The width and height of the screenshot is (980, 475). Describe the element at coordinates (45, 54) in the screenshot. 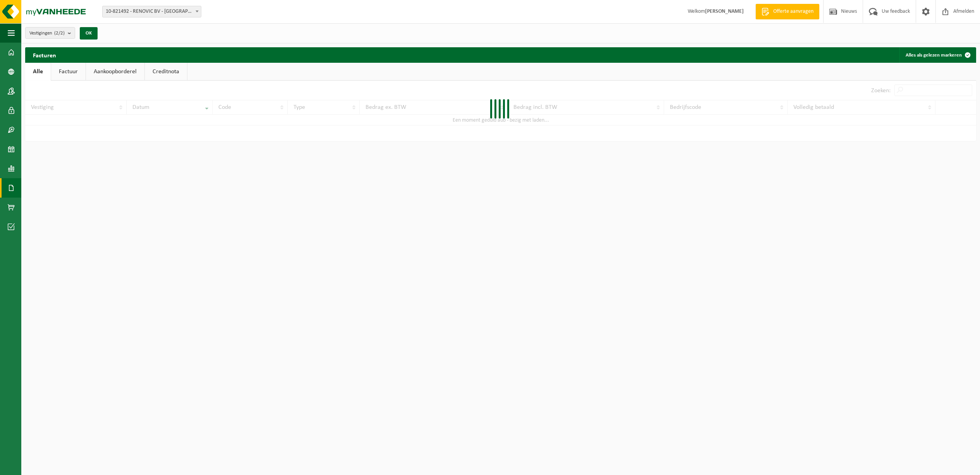

I see `h2: Facturen` at that location.